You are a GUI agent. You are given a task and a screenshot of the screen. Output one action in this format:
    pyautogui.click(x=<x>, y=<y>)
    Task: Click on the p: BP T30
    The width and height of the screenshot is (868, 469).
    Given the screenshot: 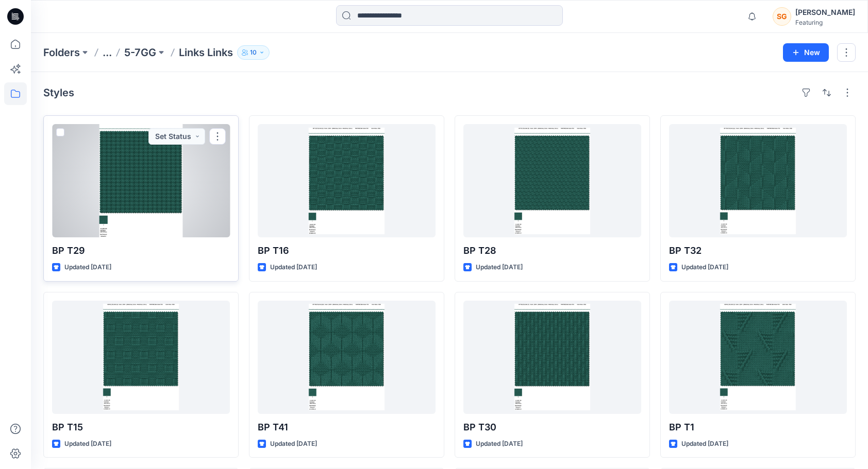 What is the action you would take?
    pyautogui.click(x=552, y=427)
    